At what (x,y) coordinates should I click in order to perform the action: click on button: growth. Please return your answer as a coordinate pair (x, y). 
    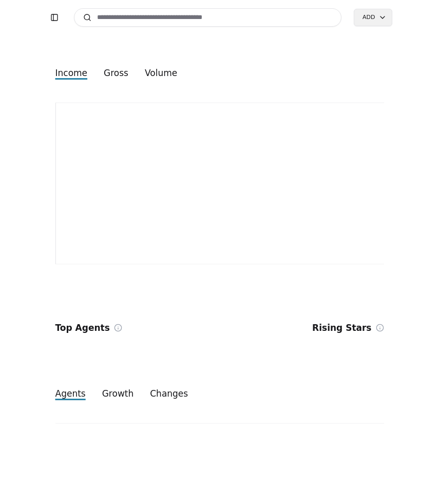
    Looking at the image, I should click on (118, 394).